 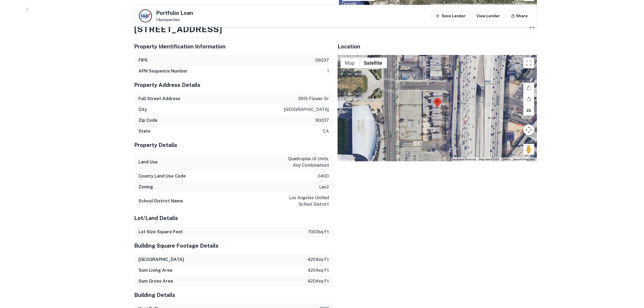 I want to click on p: 0400, so click(x=323, y=176).